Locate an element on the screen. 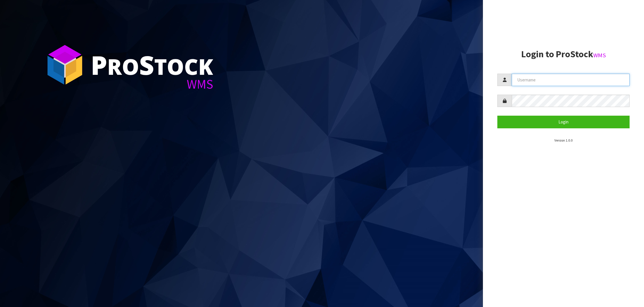  div: ro tock is located at coordinates (152, 65).